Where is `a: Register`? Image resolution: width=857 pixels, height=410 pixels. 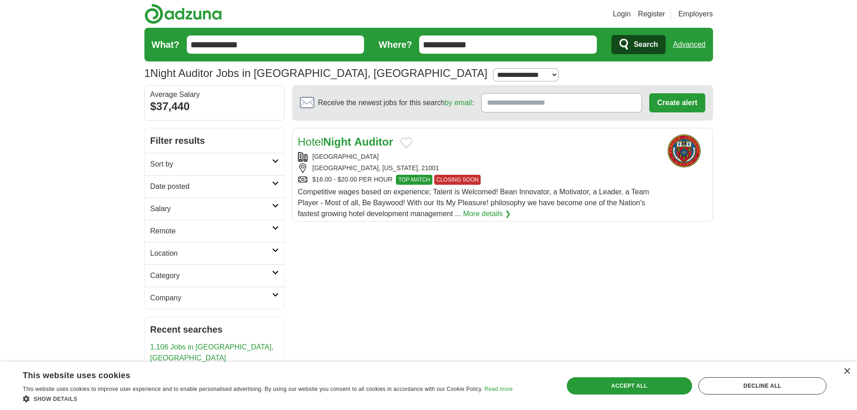 a: Register is located at coordinates (651, 14).